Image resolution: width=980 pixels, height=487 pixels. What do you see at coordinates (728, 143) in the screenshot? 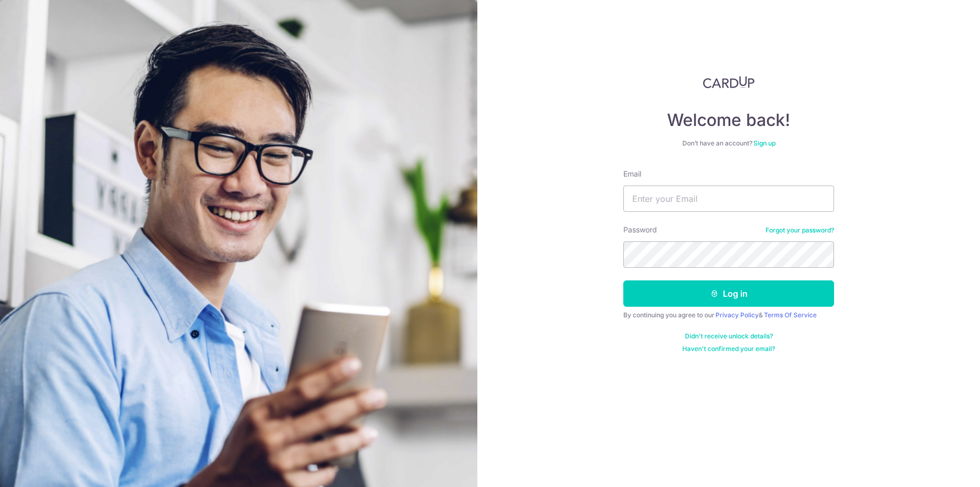
I see `div: Don’t have an account?` at bounding box center [728, 143].